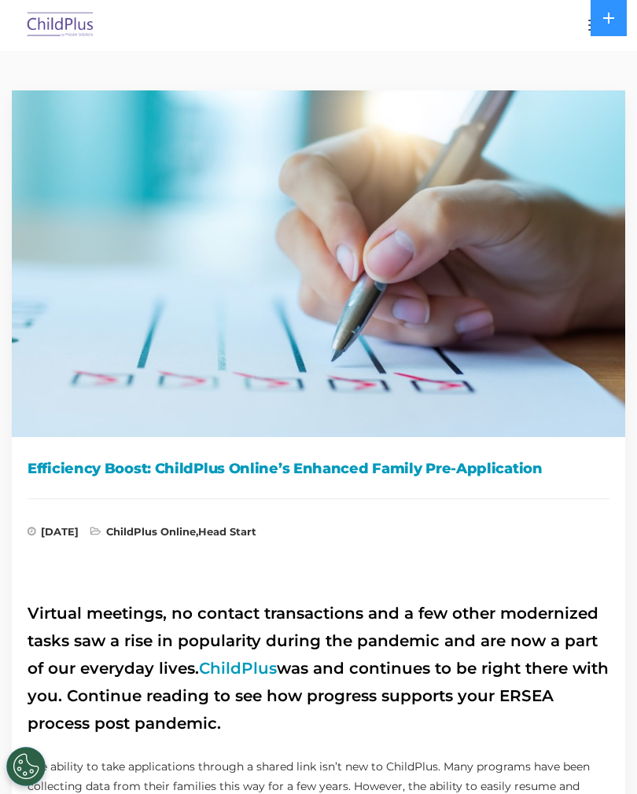  What do you see at coordinates (151, 531) in the screenshot?
I see `a: ChildPlus Online` at bounding box center [151, 531].